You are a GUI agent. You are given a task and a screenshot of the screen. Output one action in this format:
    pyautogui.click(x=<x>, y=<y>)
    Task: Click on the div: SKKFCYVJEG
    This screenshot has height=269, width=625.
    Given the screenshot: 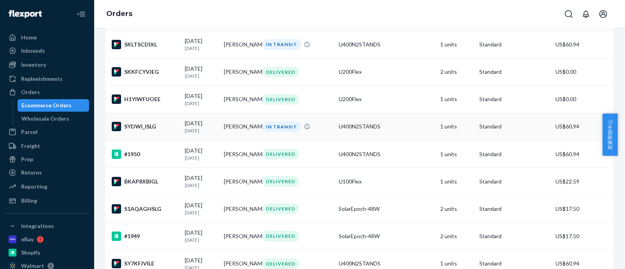 What is the action you would take?
    pyautogui.click(x=145, y=72)
    